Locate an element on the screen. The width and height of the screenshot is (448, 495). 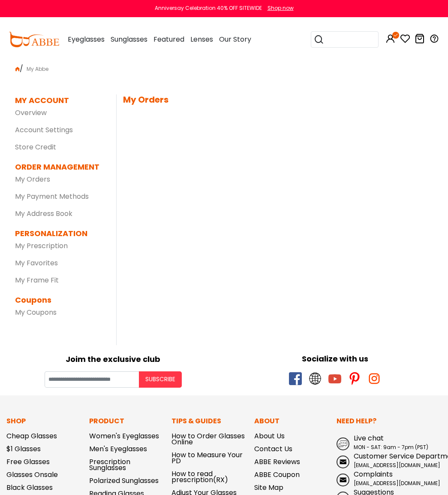
span: pinterest is located at coordinates (355, 378).